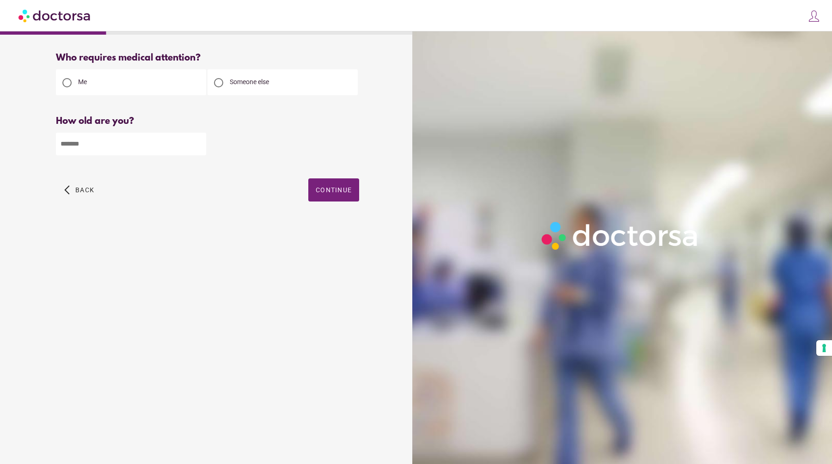 The height and width of the screenshot is (464, 832). What do you see at coordinates (208, 121) in the screenshot?
I see `div: How old are you?` at bounding box center [208, 121].